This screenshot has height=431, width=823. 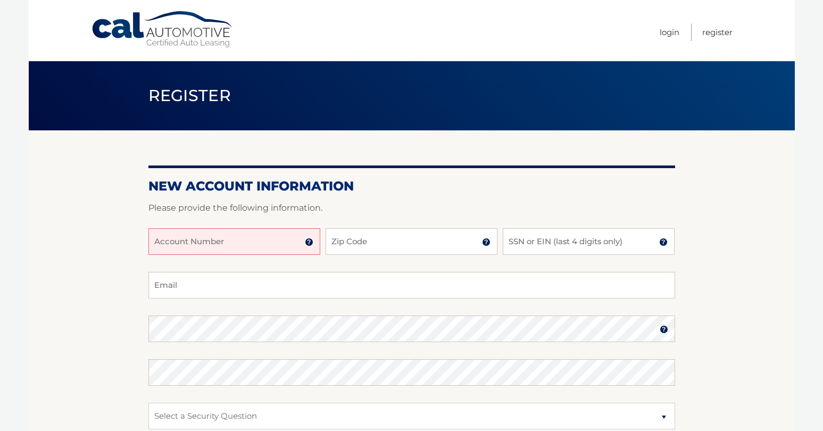 I want to click on h2: New Account Information, so click(x=412, y=186).